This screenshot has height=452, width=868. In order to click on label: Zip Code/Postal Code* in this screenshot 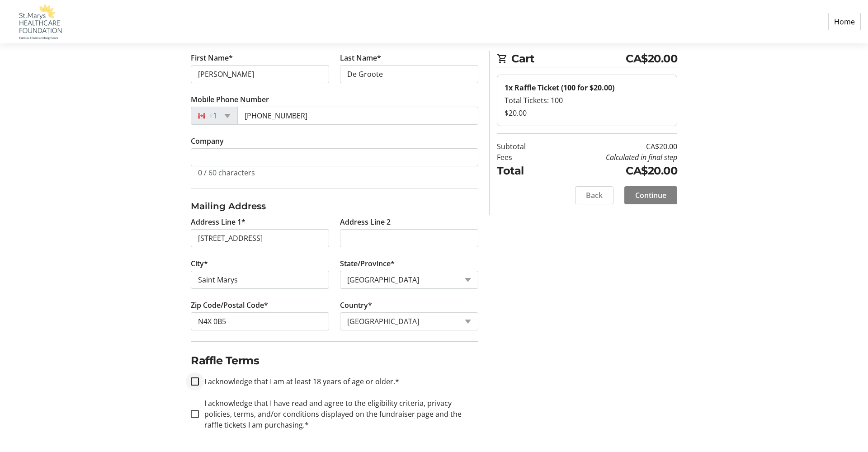, I will do `click(229, 305)`.